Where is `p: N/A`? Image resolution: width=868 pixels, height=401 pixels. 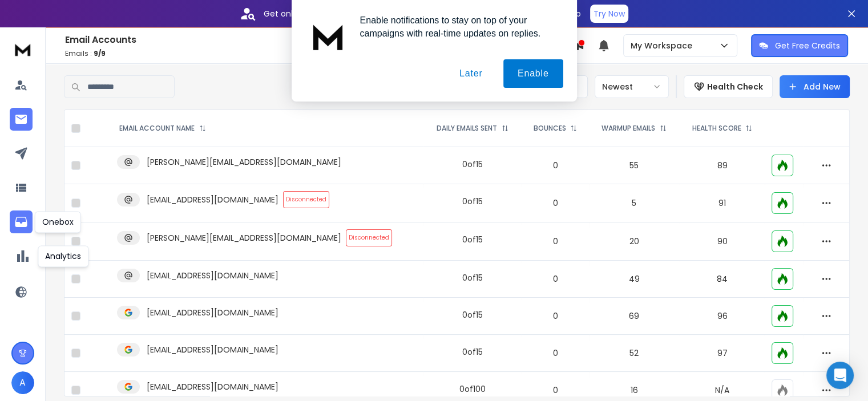
p: N/A is located at coordinates (722, 390).